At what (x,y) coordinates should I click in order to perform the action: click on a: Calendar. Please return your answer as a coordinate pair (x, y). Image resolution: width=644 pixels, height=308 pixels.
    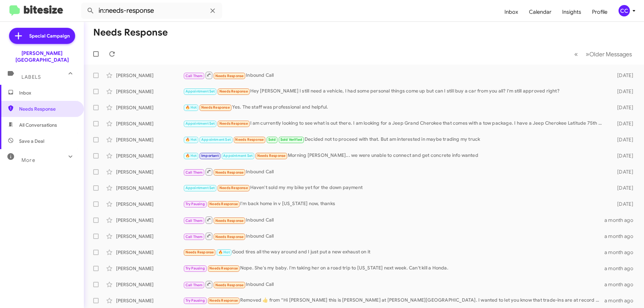
    Looking at the image, I should click on (540, 12).